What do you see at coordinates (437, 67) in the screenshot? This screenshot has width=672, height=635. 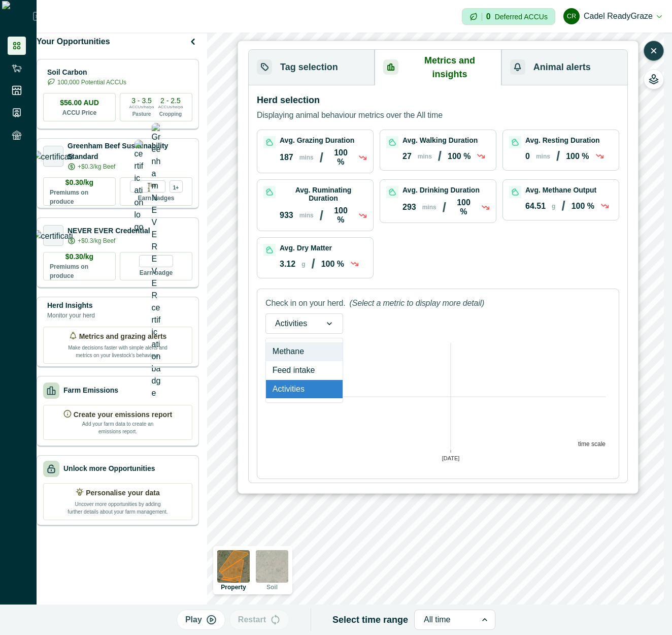 I see `button: Metrics and insights` at bounding box center [437, 67].